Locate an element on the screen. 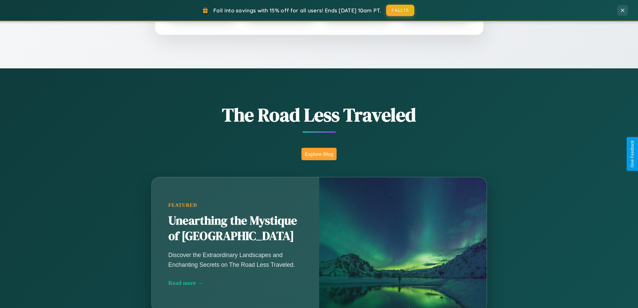 The height and width of the screenshot is (308, 638). h1: The Road Less Traveled is located at coordinates (319, 115).